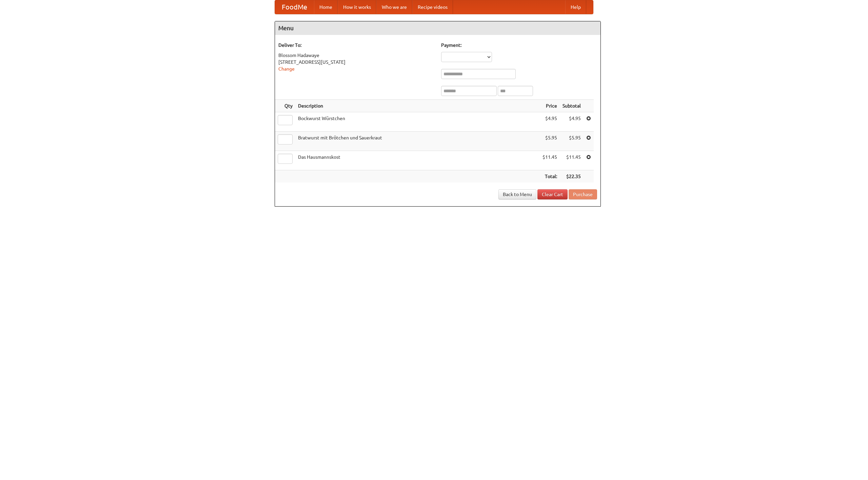 The width and height of the screenshot is (868, 480). Describe the element at coordinates (550, 106) in the screenshot. I see `th: Price` at that location.